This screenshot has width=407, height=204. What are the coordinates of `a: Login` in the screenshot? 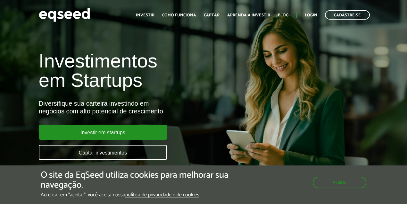 It's located at (311, 15).